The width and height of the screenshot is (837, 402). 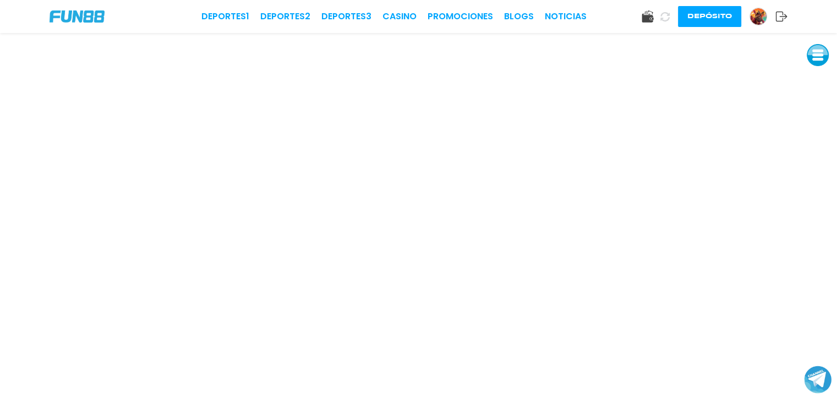 I want to click on a: Deportes3, so click(x=346, y=17).